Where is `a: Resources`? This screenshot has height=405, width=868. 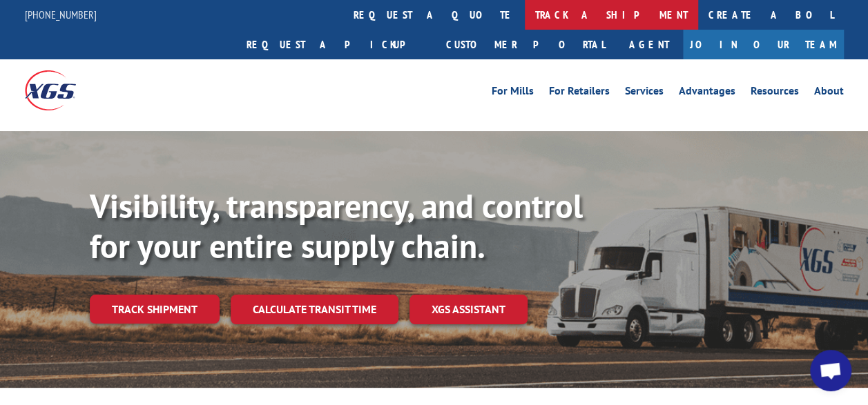 a: Resources is located at coordinates (774, 94).